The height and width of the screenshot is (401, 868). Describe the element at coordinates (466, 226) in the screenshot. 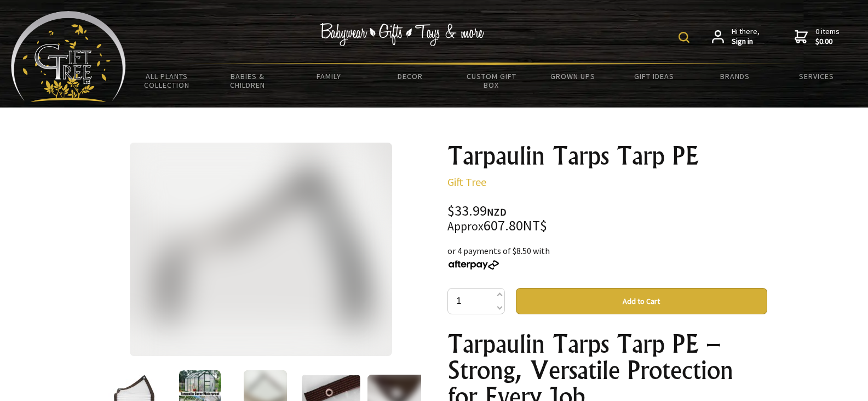

I see `small: Approx` at that location.